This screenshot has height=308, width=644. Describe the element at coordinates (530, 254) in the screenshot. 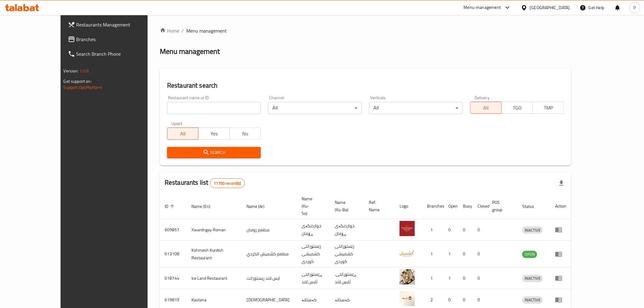

I see `div: OPEN` at that location.